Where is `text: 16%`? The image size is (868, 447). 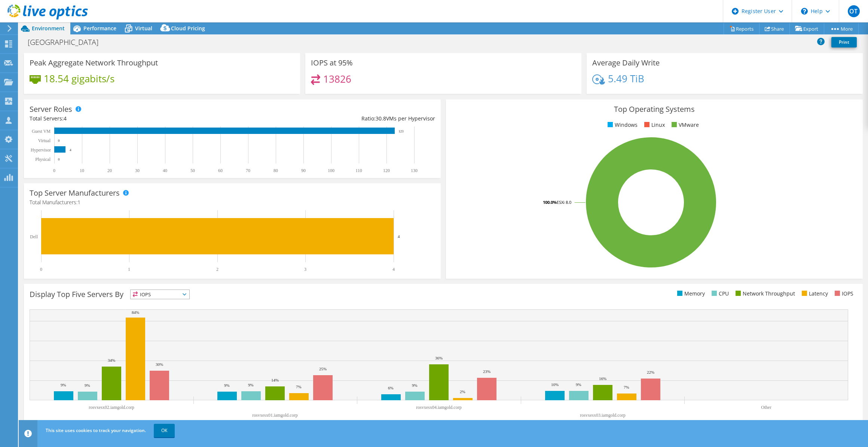 text: 16% is located at coordinates (603, 379).